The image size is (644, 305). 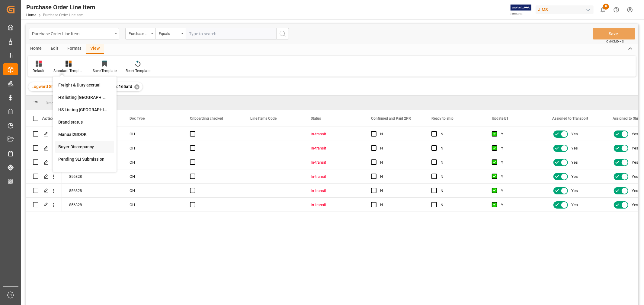 What do you see at coordinates (564, 10) in the screenshot?
I see `div: JIMS` at bounding box center [564, 10].